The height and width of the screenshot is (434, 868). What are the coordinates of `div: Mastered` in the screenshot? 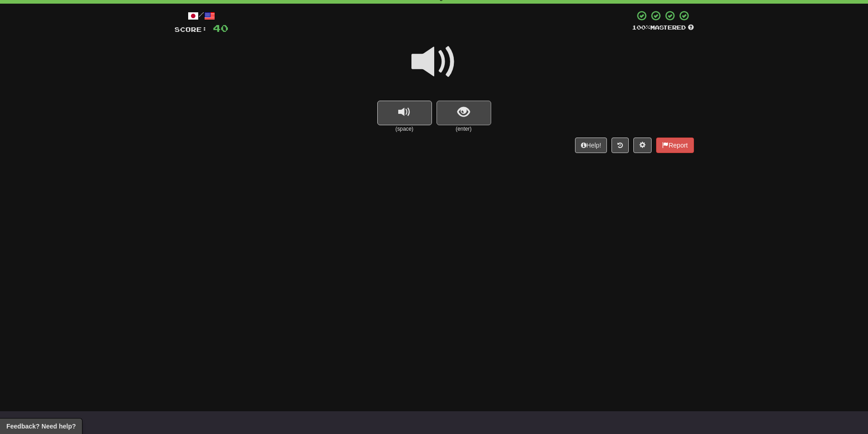 It's located at (663, 28).